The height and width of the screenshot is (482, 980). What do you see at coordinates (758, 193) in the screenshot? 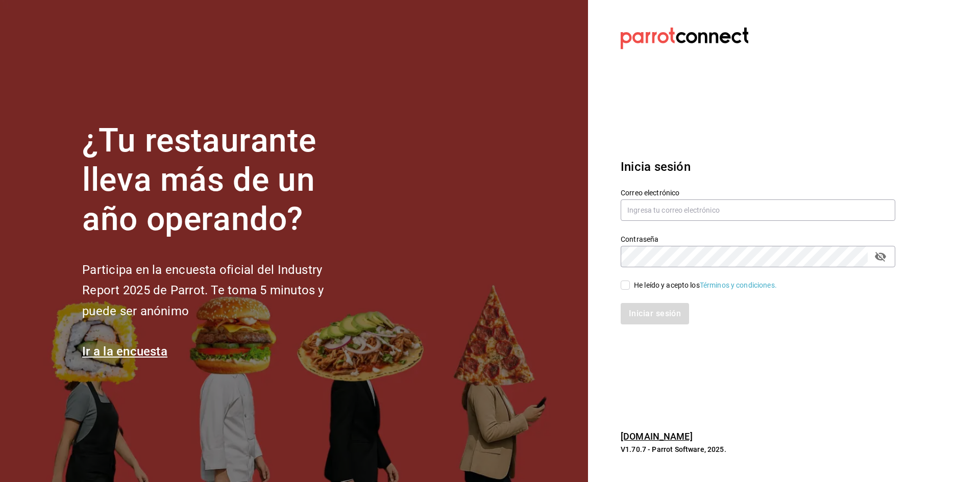
I see `label: Correo electrónico` at bounding box center [758, 193].